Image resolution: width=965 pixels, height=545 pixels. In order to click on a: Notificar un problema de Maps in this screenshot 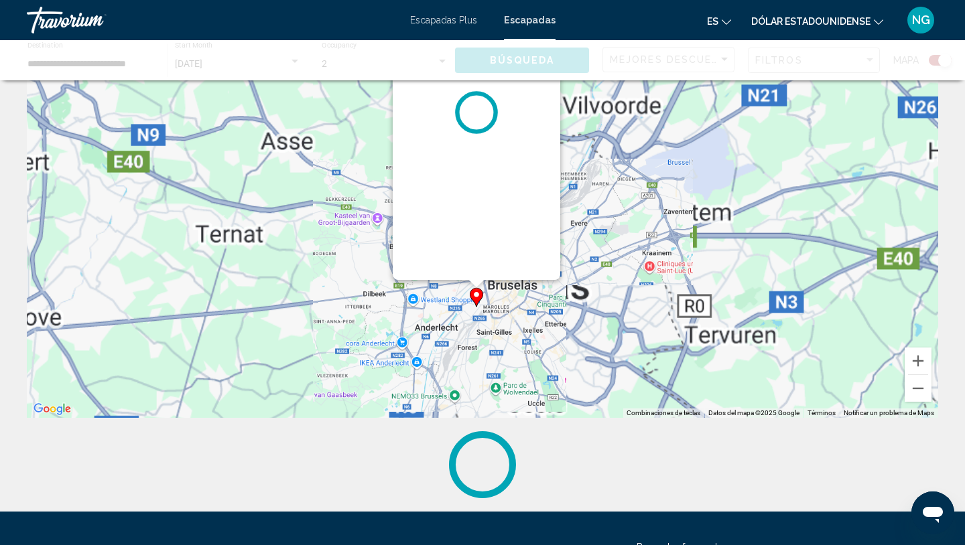, I will do `click(888, 413)`.